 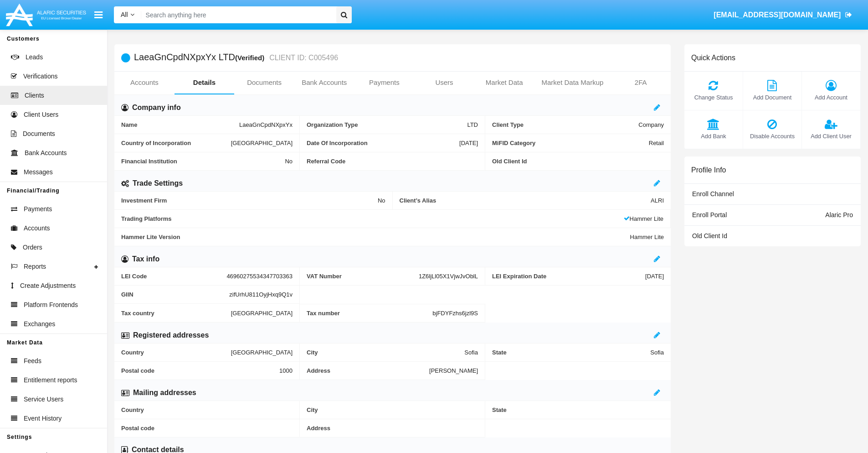 I want to click on h6: Company info, so click(x=157, y=107).